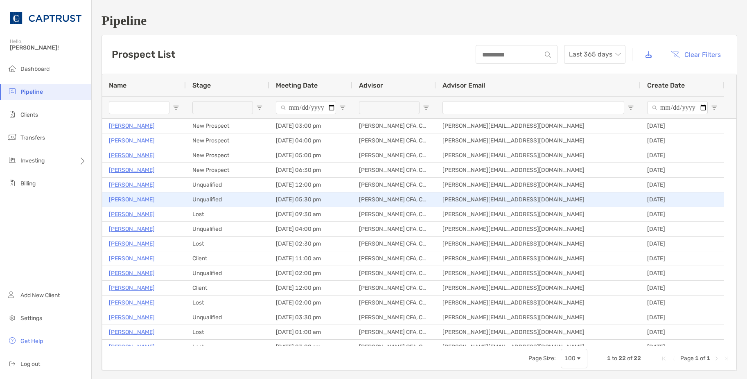 The height and width of the screenshot is (379, 747). Describe the element at coordinates (716, 358) in the screenshot. I see `div: Next Page` at that location.